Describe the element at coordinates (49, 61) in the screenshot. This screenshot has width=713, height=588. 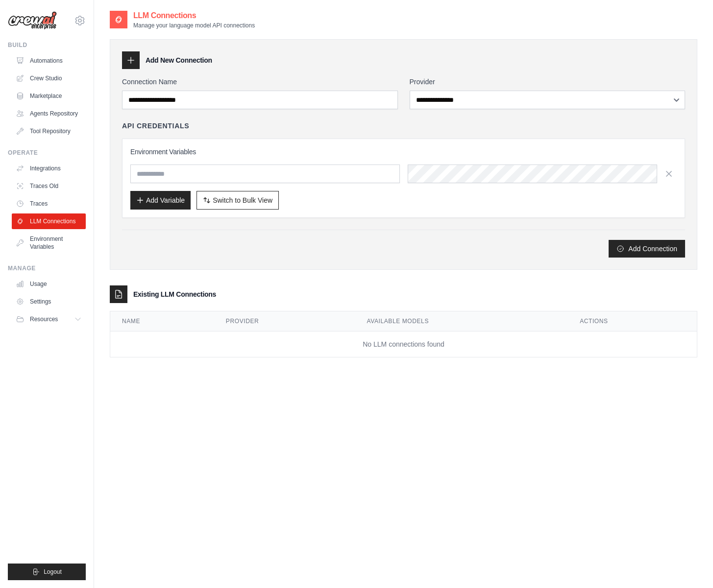
I see `a: Automations` at that location.